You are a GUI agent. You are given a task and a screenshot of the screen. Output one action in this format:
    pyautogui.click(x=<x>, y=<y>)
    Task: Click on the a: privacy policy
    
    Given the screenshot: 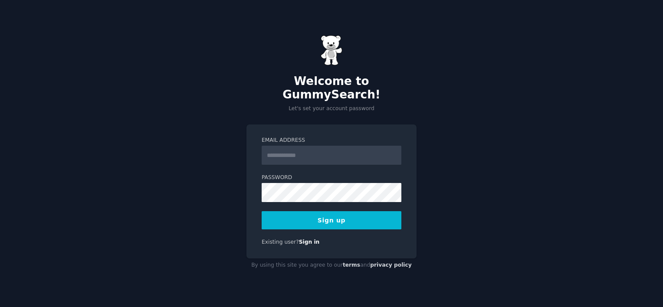 What is the action you would take?
    pyautogui.click(x=391, y=265)
    